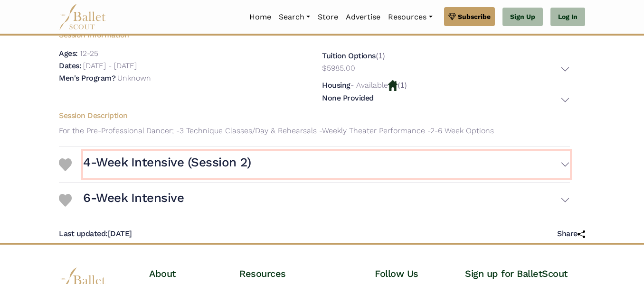  I want to click on h4: Resources, so click(300, 274).